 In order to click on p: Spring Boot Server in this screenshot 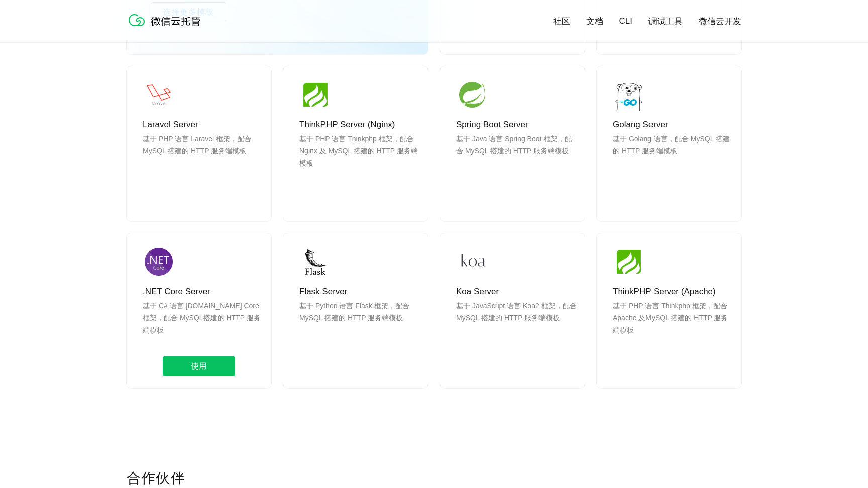, I will do `click(516, 125)`.